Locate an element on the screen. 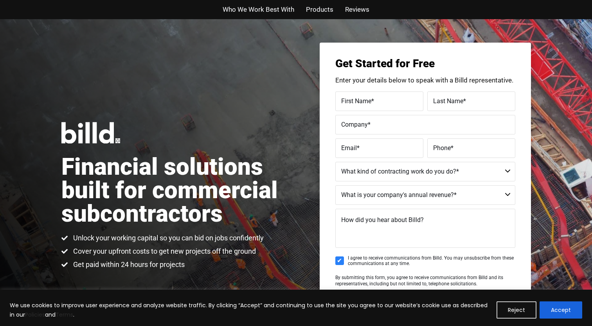 The height and width of the screenshot is (326, 592). span: Cover your upfront costs to get new projects off the ground is located at coordinates (163, 251).